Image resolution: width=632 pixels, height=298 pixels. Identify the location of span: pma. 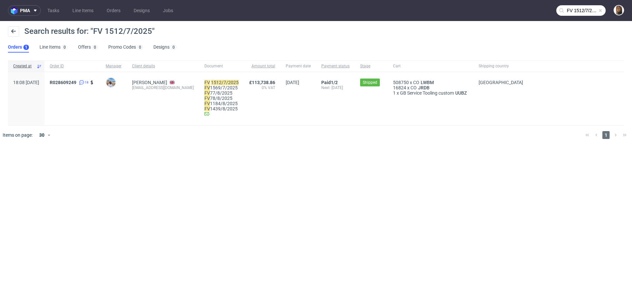
(25, 11).